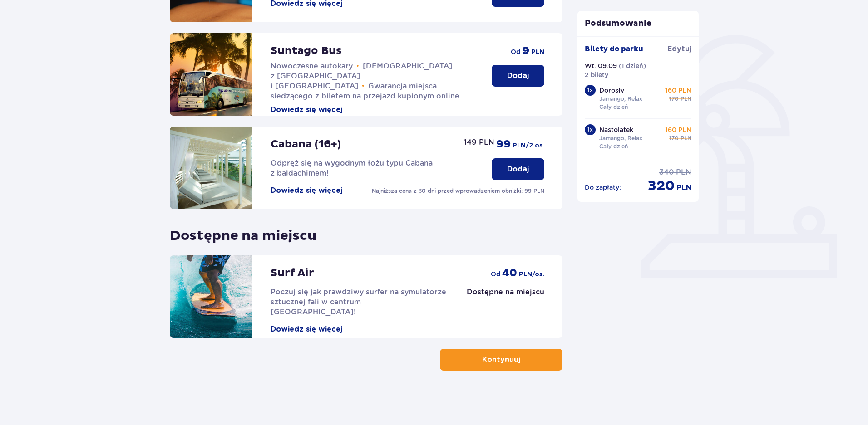 The image size is (868, 425). I want to click on p: 2 bilety, so click(596, 75).